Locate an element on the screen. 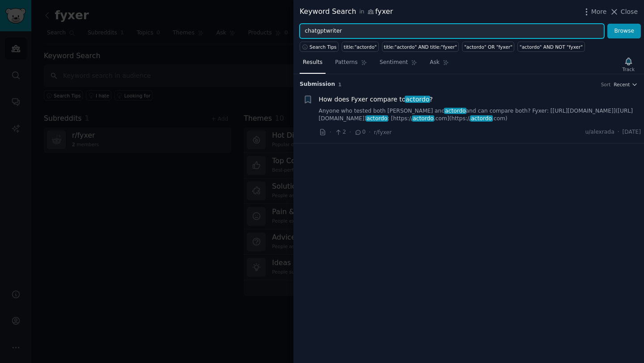 Image resolution: width=644 pixels, height=363 pixels. span: Ask is located at coordinates (435, 63).